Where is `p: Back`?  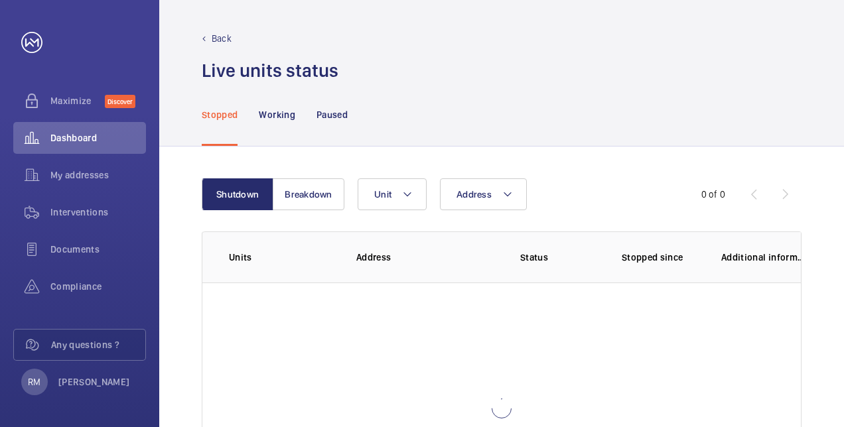 p: Back is located at coordinates (222, 38).